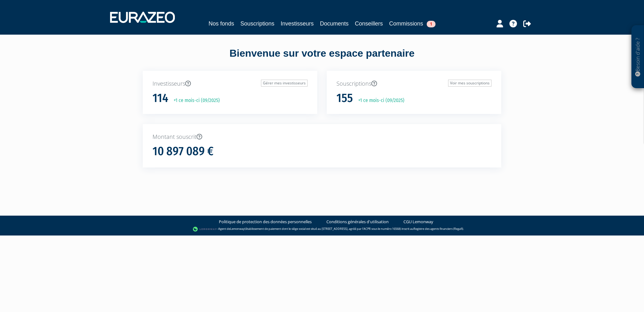 Image resolution: width=644 pixels, height=312 pixels. What do you see at coordinates (142, 17) in the screenshot?
I see `img: 1732889491-logotype_eurazeo_blanc_rvb.png` at bounding box center [142, 17].